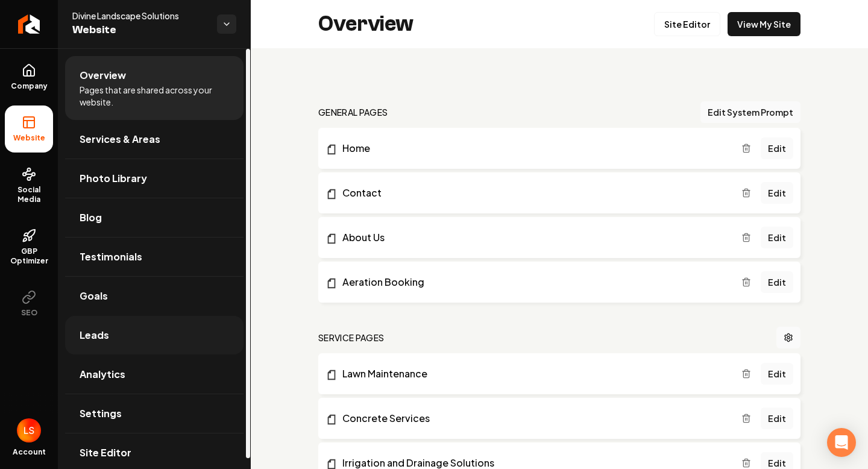  I want to click on a: Blog, so click(154, 218).